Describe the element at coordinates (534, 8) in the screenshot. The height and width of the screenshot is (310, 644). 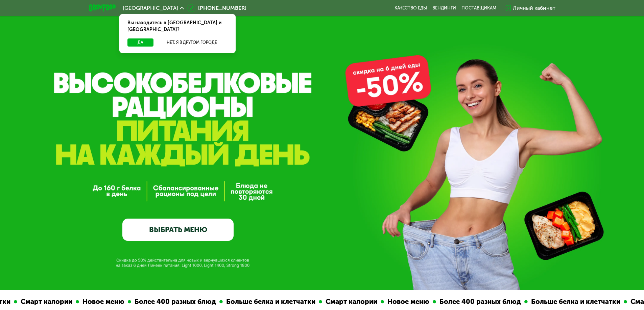
I see `div: Личный кабинет` at that location.